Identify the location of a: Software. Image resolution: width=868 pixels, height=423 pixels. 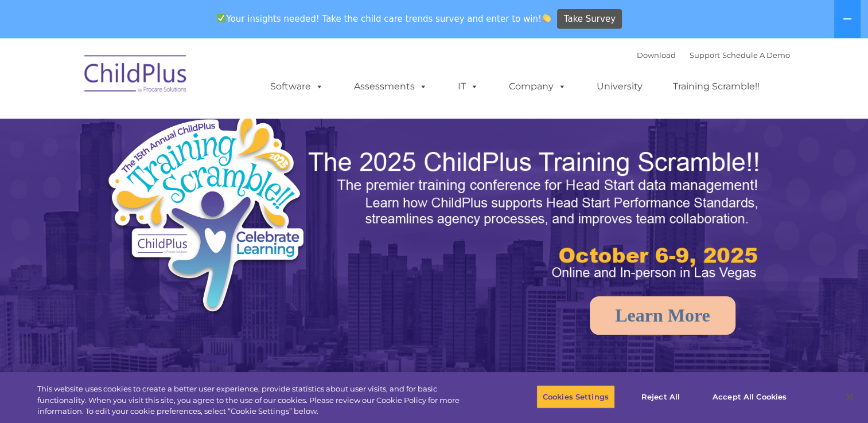
(296, 86).